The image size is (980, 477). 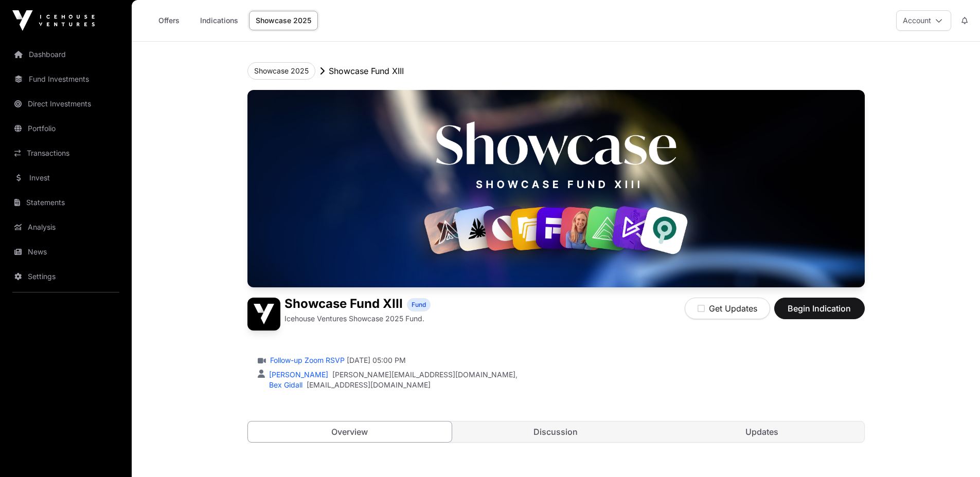 I want to click on a: Discussion, so click(x=556, y=432).